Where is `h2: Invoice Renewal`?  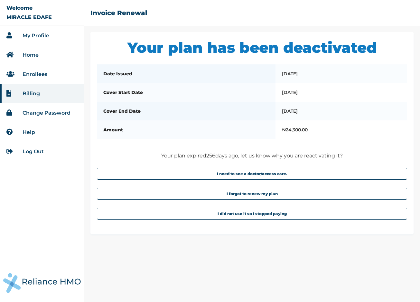
h2: Invoice Renewal is located at coordinates (119, 13).